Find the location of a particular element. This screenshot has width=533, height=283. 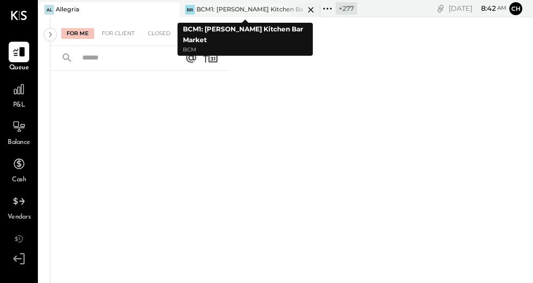

span: Entries is located at coordinates (19, 255).